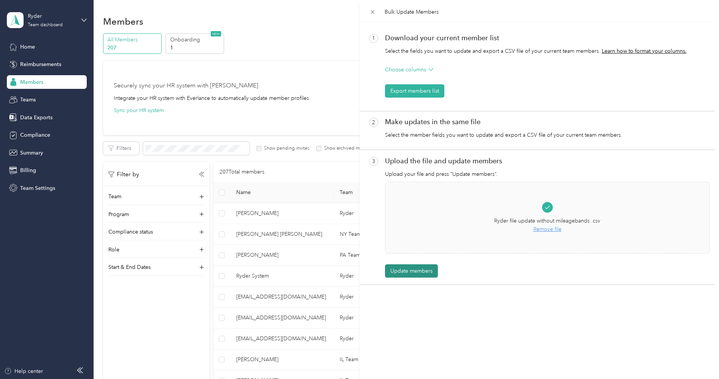 This screenshot has height=379, width=719. What do you see at coordinates (547, 161) in the screenshot?
I see `p: Upload the file and update members` at bounding box center [547, 161].